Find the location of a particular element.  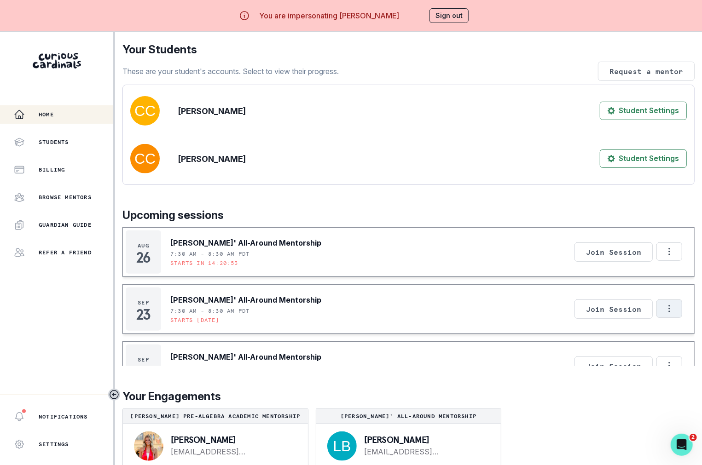

p: 26 is located at coordinates (143, 258).